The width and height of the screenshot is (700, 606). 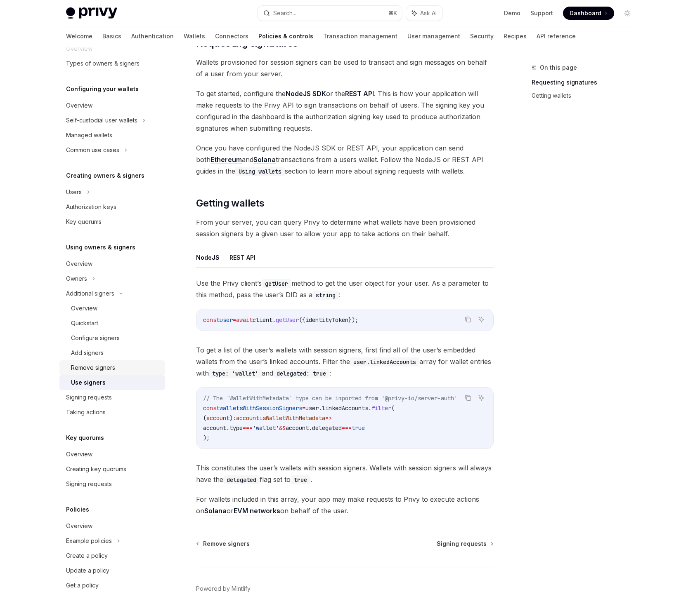 I want to click on a: Key quorums, so click(x=112, y=222).